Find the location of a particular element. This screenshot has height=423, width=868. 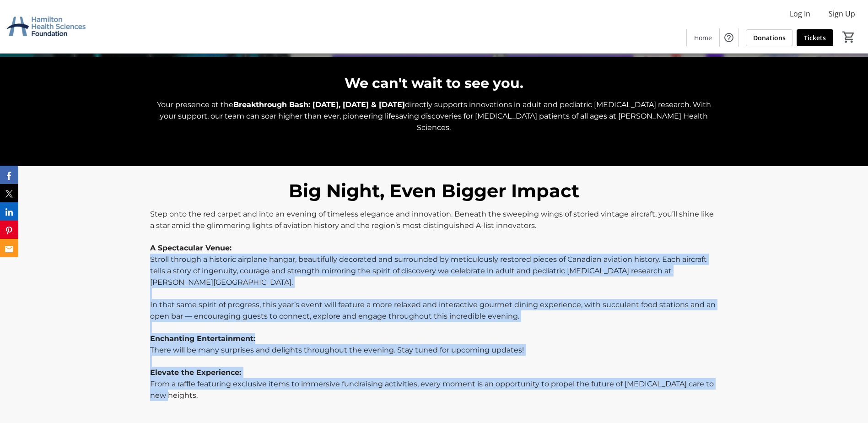

button: Log In is located at coordinates (800, 14).